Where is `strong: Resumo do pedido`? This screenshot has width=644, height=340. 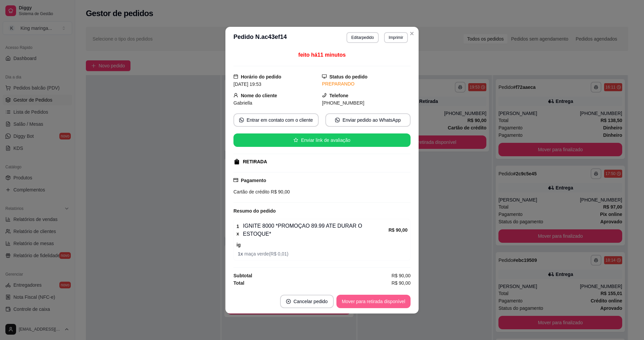 strong: Resumo do pedido is located at coordinates (255, 211).